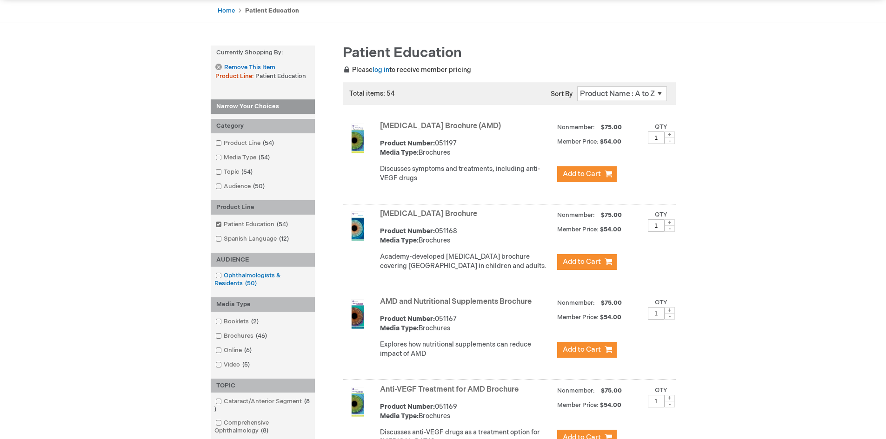 The image size is (886, 439). Describe the element at coordinates (263, 406) in the screenshot. I see `a: Cataract/Anterior Segment8` at that location.